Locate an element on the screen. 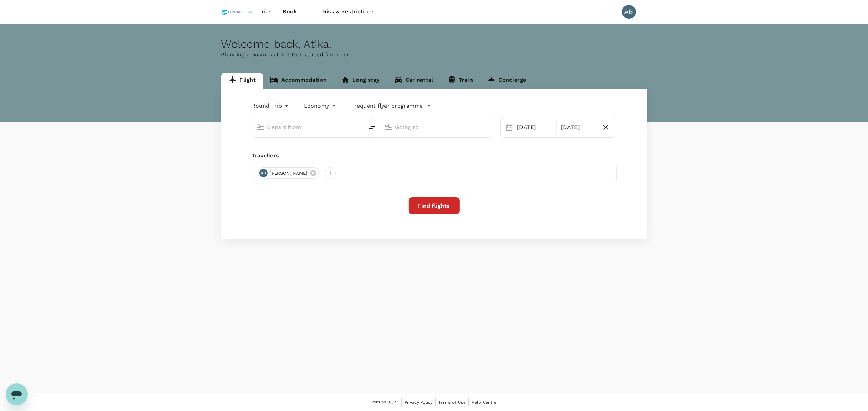  div: Welcome back , Atika . is located at coordinates (434, 44).